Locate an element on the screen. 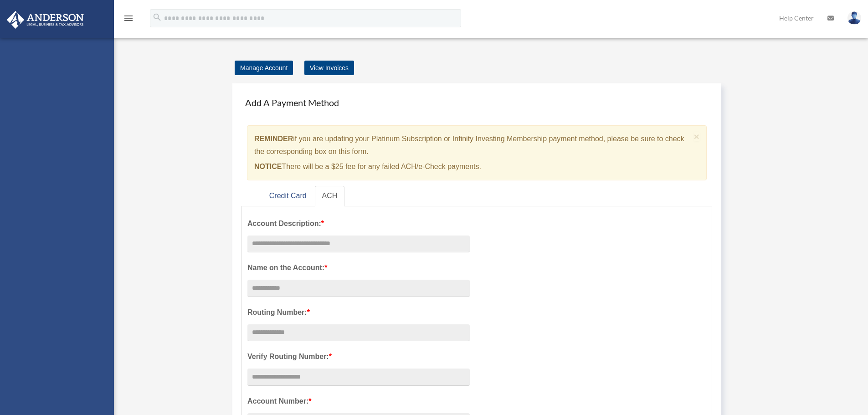 This screenshot has height=415, width=868. label: Name on the Account: is located at coordinates (359, 267).